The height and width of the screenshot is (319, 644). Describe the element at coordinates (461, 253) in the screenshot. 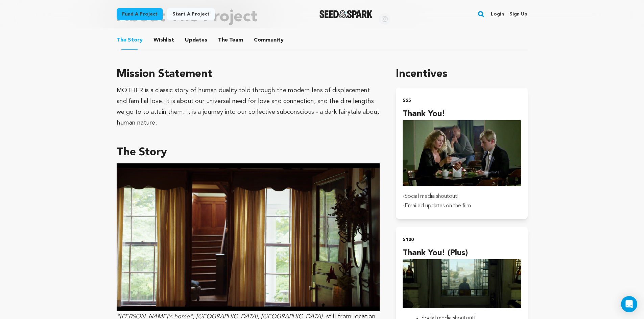

I see `h4: Thank you! (Plus)` at that location.